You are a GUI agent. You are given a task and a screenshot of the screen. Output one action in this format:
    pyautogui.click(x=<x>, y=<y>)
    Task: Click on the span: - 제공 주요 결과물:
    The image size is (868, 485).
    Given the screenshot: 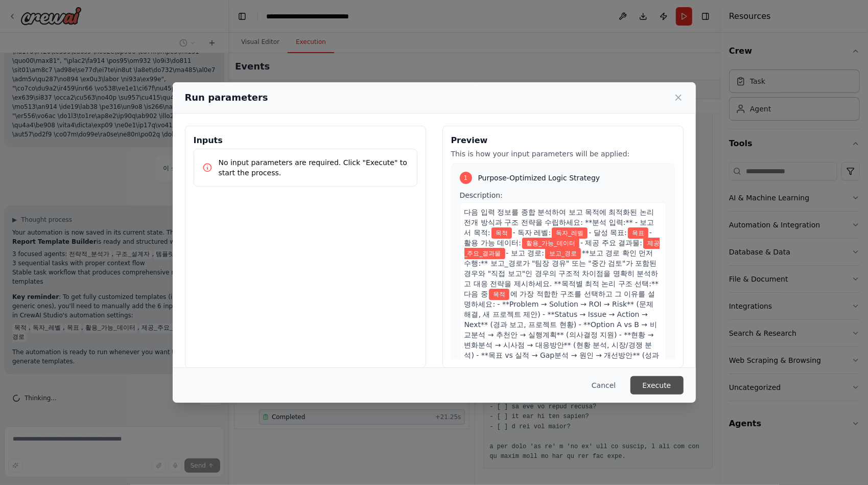 What is the action you would take?
    pyautogui.click(x=611, y=243)
    